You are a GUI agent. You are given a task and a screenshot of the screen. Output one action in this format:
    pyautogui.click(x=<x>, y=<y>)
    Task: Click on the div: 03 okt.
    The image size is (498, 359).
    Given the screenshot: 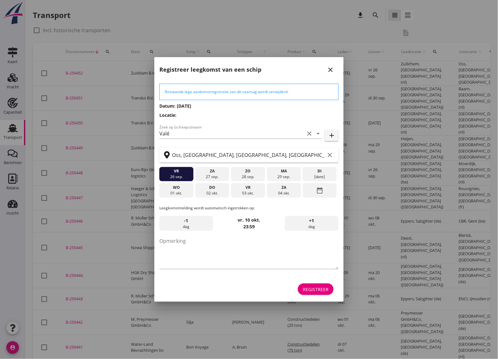 What is the action you would take?
    pyautogui.click(x=248, y=193)
    